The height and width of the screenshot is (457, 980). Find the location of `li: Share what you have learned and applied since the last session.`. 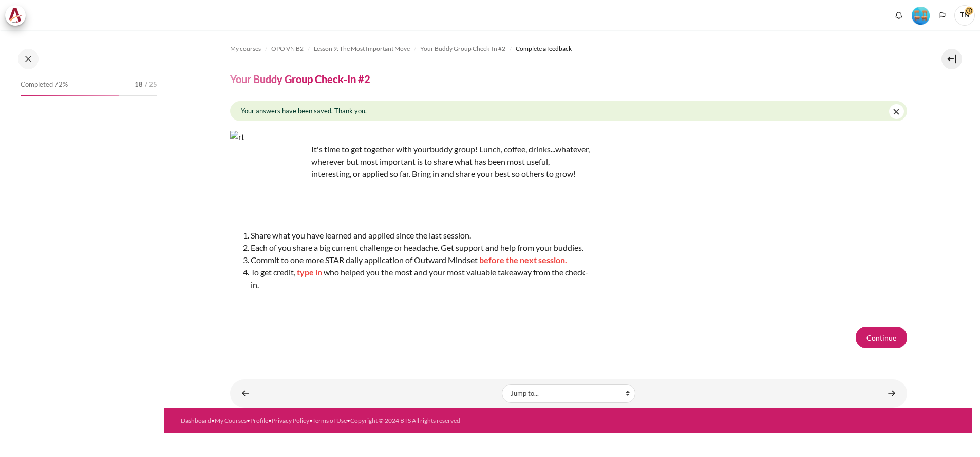

li: Share what you have learned and applied since the last session. is located at coordinates (420, 235).